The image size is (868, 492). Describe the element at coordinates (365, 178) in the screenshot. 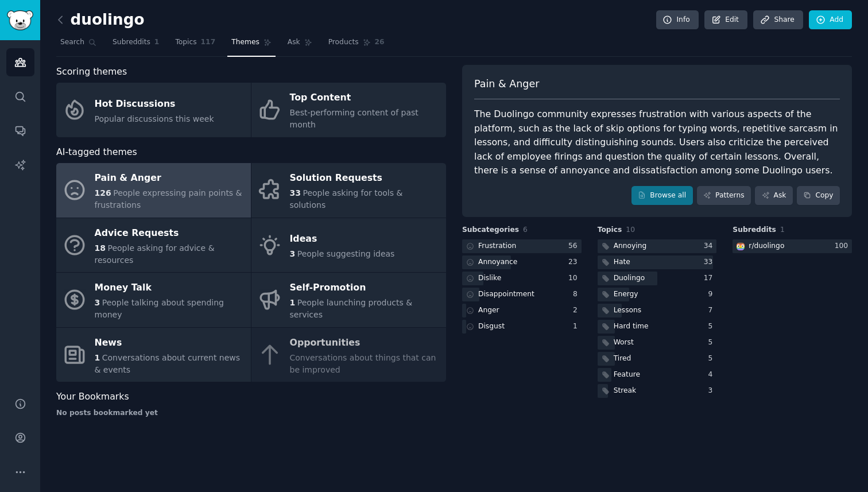

I see `div: Solution Requests` at that location.